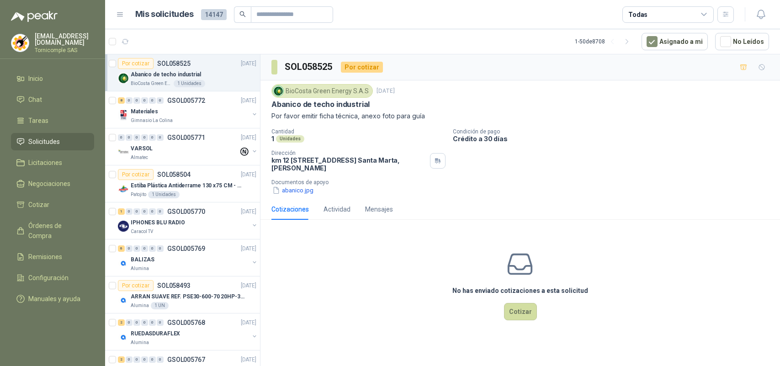 This screenshot has height=366, width=780. Describe the element at coordinates (53, 299) in the screenshot. I see `a: Manuales y ayuda` at that location.